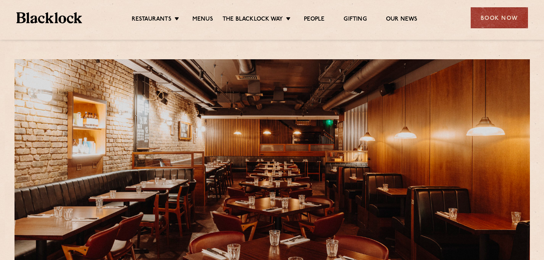 This screenshot has height=260, width=544. Describe the element at coordinates (253, 20) in the screenshot. I see `a: The Blacklock Way` at that location.